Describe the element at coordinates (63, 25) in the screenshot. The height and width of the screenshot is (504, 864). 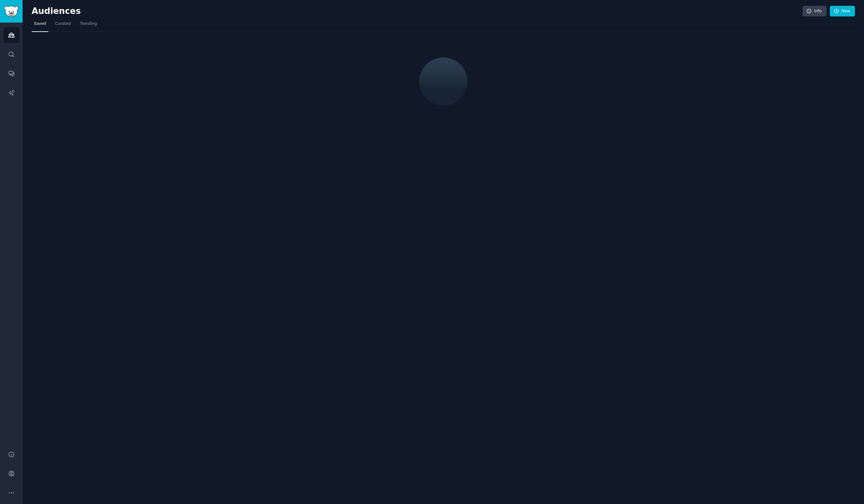
I see `a: Curated` at that location.